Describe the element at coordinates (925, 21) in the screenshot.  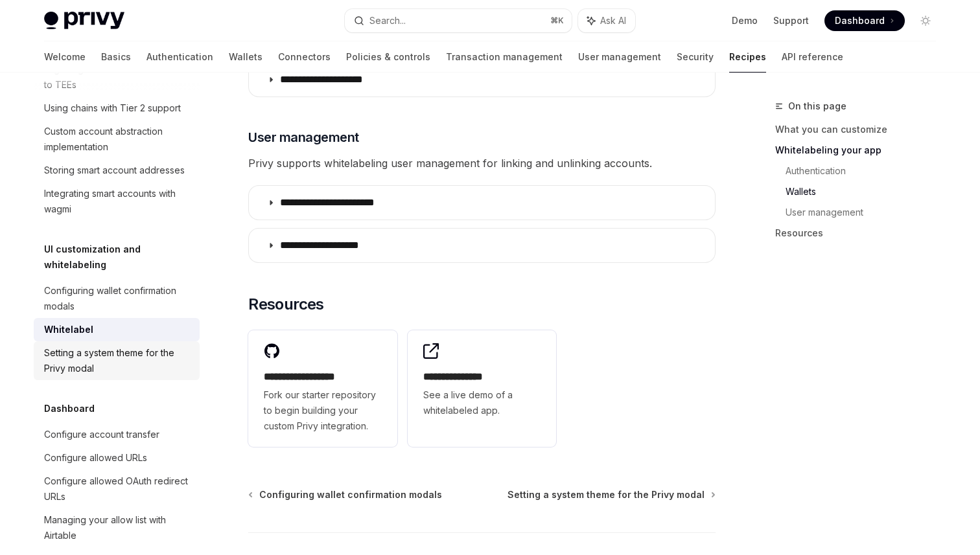
I see `button: Toggle dark mode` at that location.